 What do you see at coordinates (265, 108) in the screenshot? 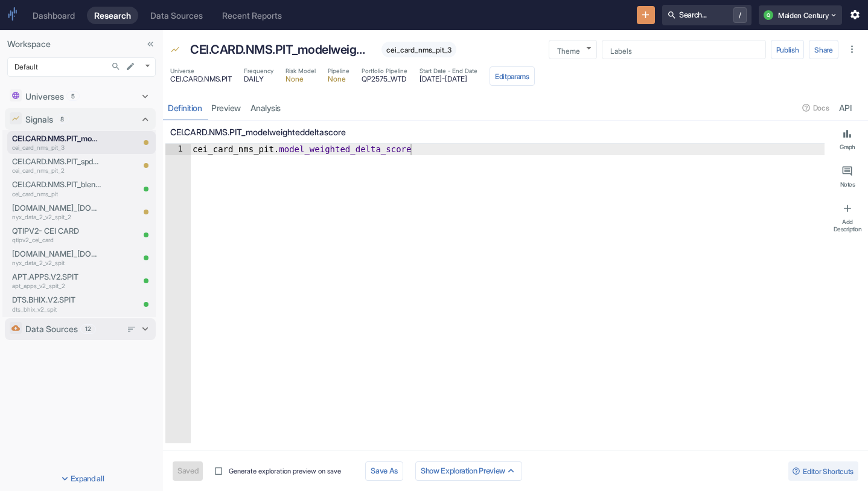
I see `a: analysis` at bounding box center [265, 108].